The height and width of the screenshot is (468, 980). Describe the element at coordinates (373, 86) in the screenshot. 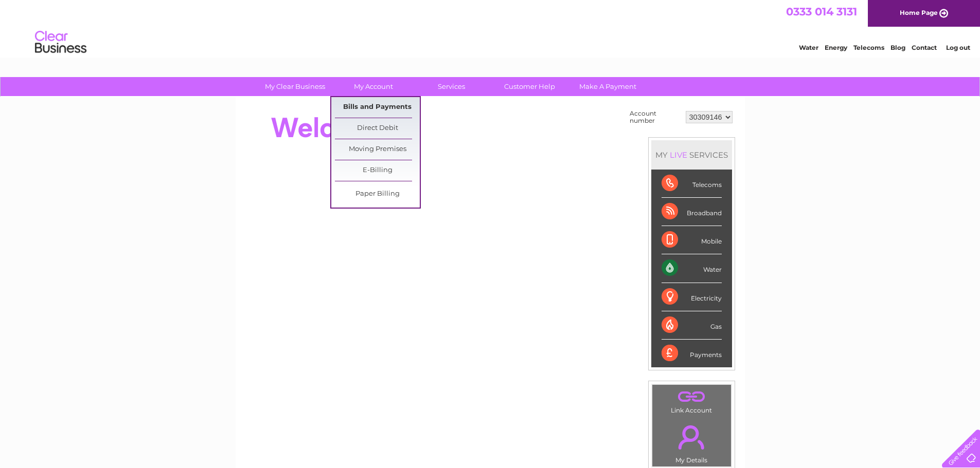

I see `a: My Account` at that location.